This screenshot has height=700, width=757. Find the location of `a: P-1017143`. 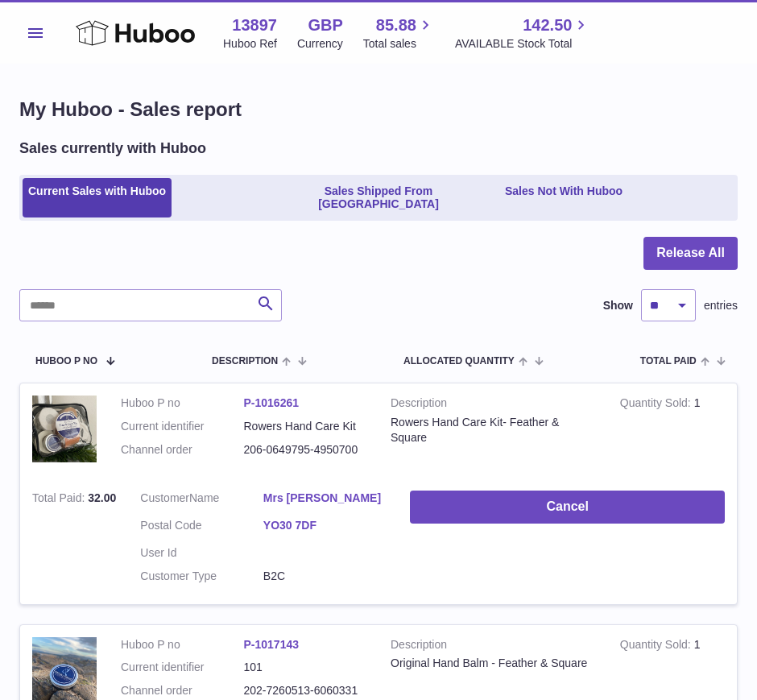

a: P-1017143 is located at coordinates (272, 644).